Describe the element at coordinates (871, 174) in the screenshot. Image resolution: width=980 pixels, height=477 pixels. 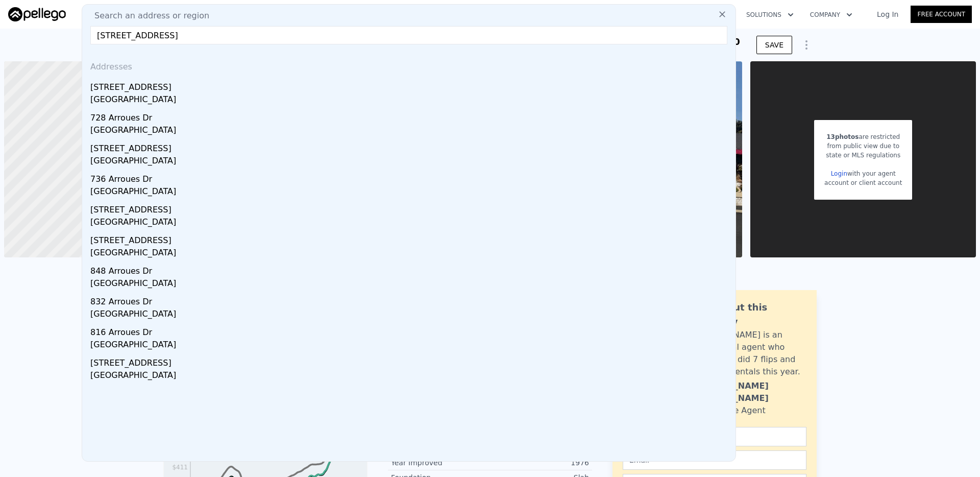
I see `span: with your agent` at that location.